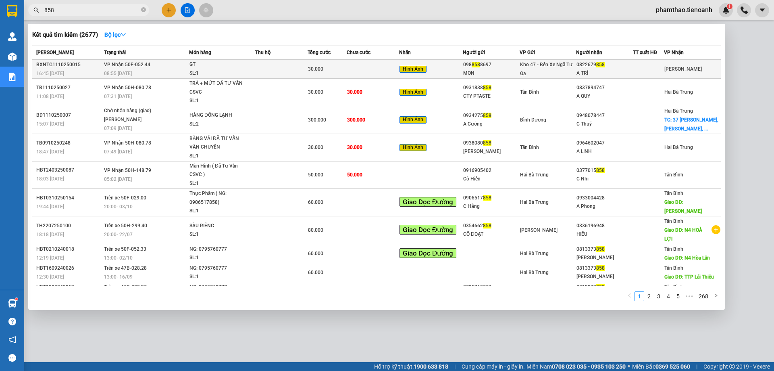 This screenshot has height=371, width=774. What do you see at coordinates (689, 277) in the screenshot?
I see `span: Giao DĐ: TTP Lái Thiêu` at bounding box center [689, 277].